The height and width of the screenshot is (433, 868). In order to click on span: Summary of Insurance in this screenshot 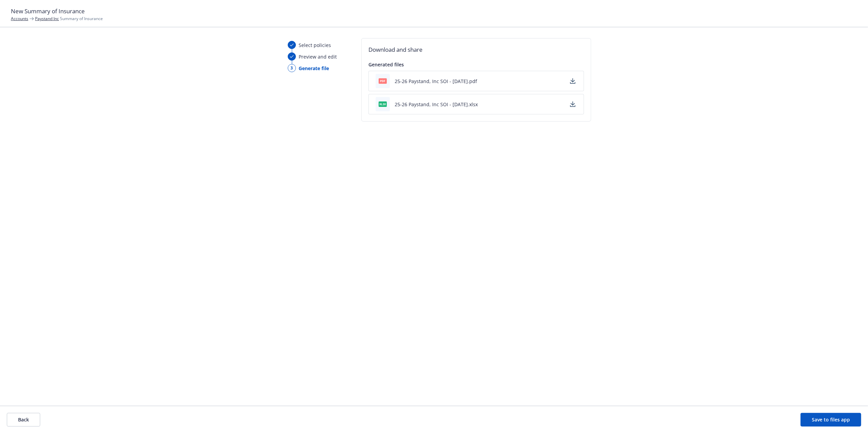, I will do `click(68, 19)`.